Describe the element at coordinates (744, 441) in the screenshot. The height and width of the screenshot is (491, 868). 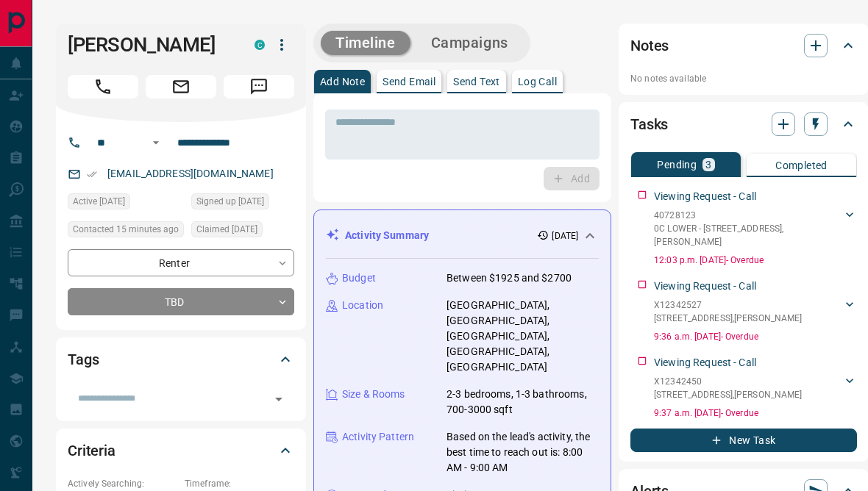
I see `button: New Task` at that location.